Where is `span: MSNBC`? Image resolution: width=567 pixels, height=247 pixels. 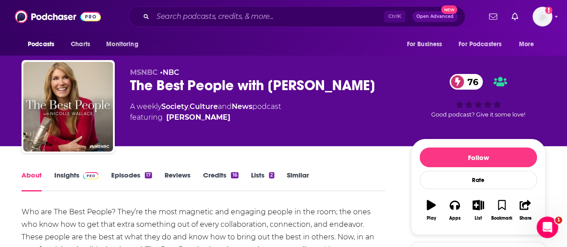 span: MSNBC is located at coordinates (144, 72).